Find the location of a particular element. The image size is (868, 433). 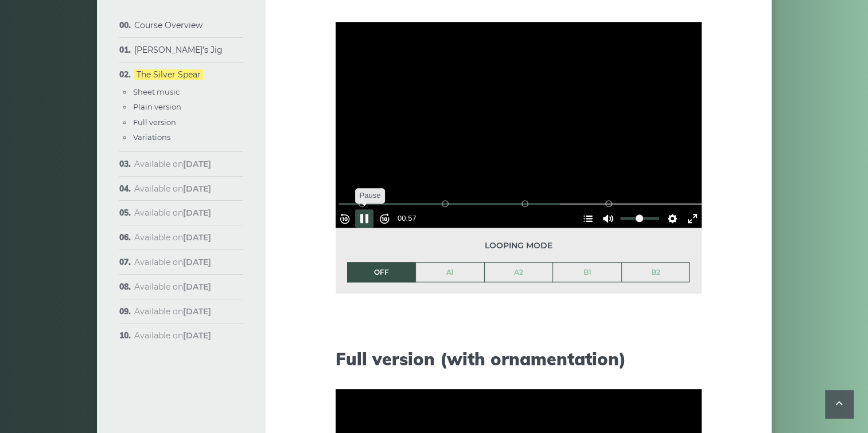

a: Full version is located at coordinates (154, 122).